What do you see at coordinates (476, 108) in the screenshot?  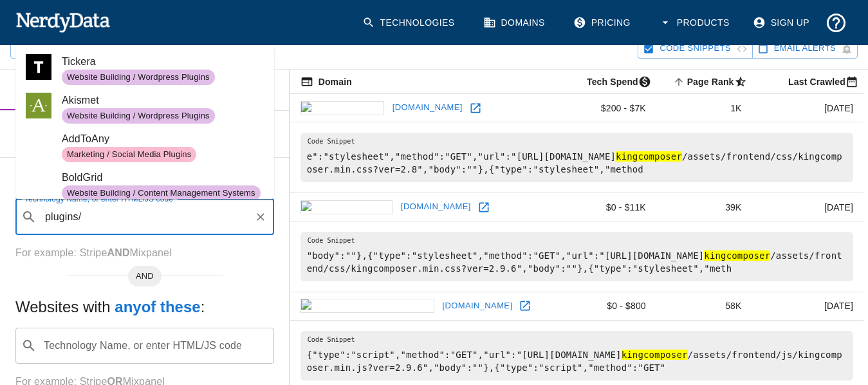 I see `a: Open unical.it in new window` at bounding box center [476, 108].